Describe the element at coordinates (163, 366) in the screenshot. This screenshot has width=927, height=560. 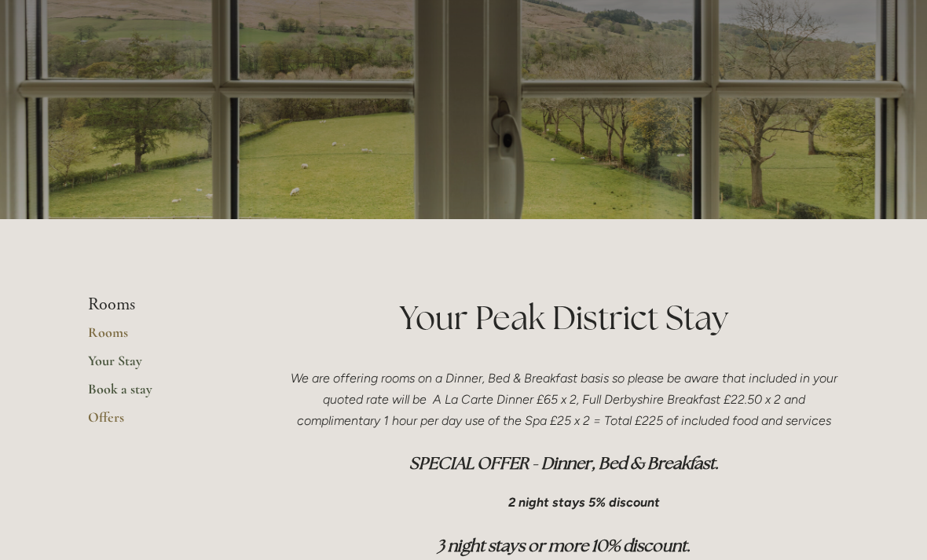
I see `a: Your Stay` at that location.